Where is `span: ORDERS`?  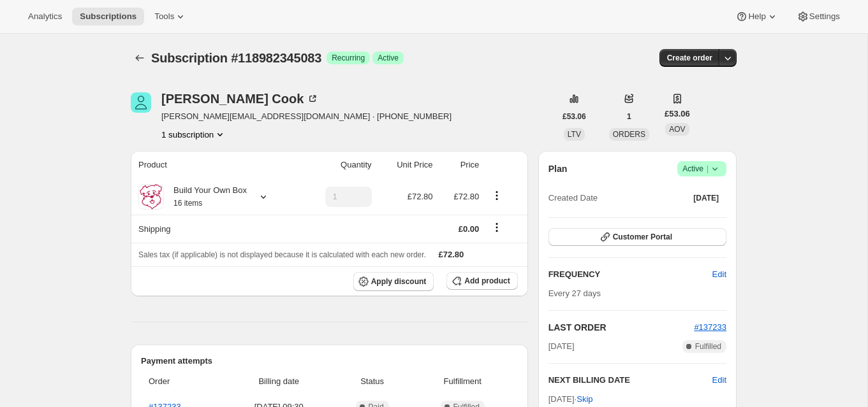 span: ORDERS is located at coordinates (629, 134).